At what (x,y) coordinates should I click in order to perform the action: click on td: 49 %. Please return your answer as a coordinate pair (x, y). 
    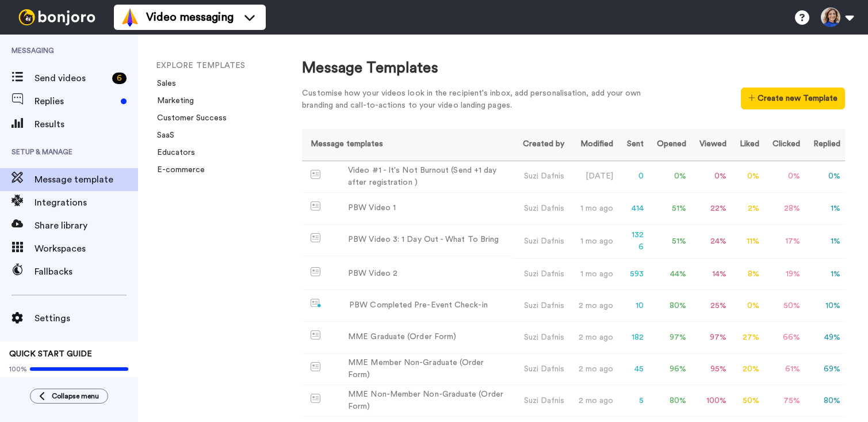
    Looking at the image, I should click on (825, 338).